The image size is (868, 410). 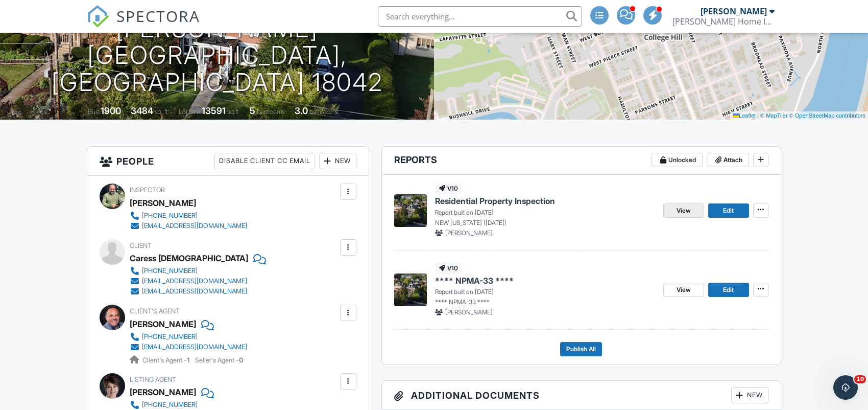 What do you see at coordinates (158, 16) in the screenshot?
I see `span: SPECTORA` at bounding box center [158, 16].